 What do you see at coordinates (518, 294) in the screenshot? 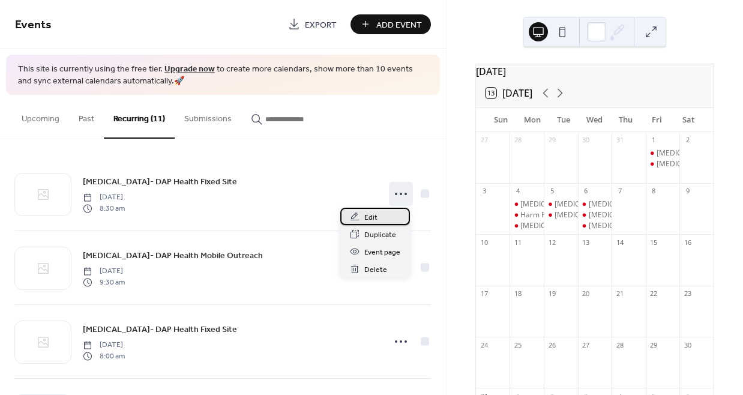
I see `div: 18` at bounding box center [518, 294].